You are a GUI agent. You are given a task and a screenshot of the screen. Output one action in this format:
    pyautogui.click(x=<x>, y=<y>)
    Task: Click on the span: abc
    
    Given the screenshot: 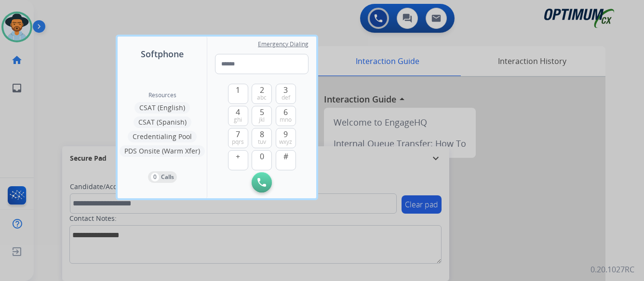 What is the action you would take?
    pyautogui.click(x=262, y=98)
    